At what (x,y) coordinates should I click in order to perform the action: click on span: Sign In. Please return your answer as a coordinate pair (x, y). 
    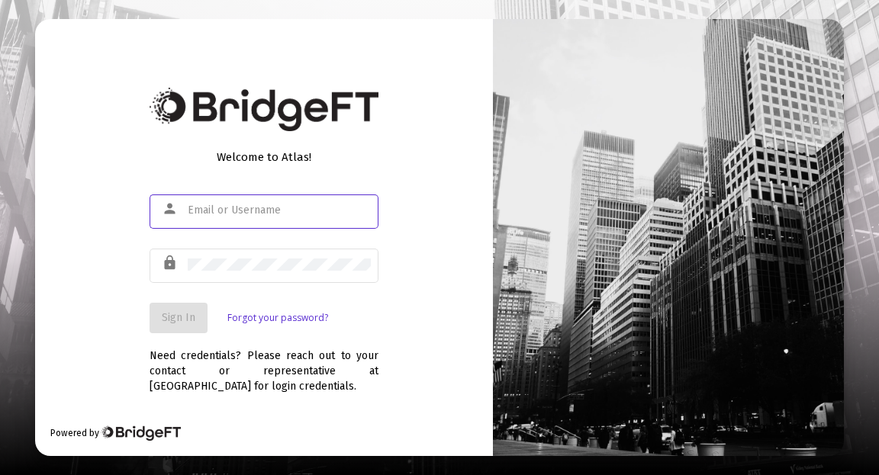
    Looking at the image, I should click on (179, 317).